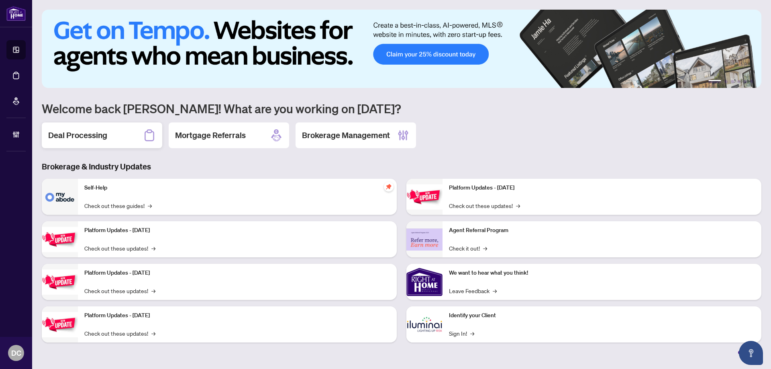 The image size is (771, 369). I want to click on button: 6, so click(752, 82).